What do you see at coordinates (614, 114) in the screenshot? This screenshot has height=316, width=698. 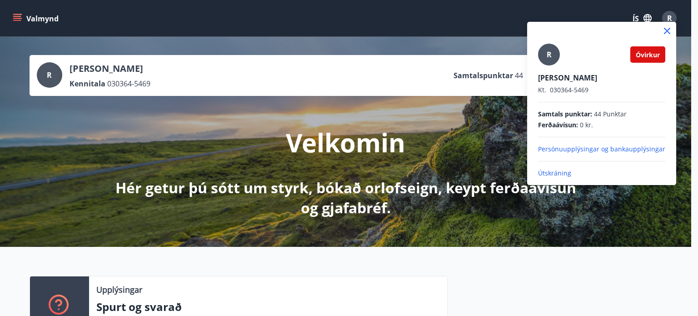 I see `font: Punktar` at bounding box center [614, 114].